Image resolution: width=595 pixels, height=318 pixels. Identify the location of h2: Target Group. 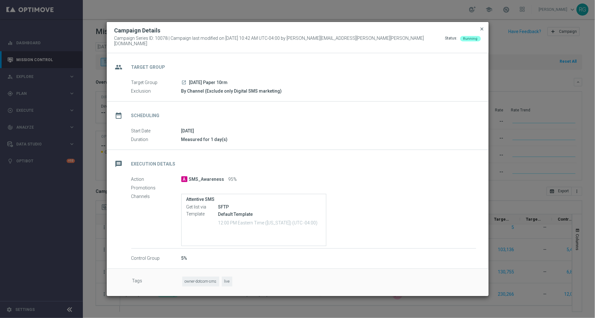
(148, 67).